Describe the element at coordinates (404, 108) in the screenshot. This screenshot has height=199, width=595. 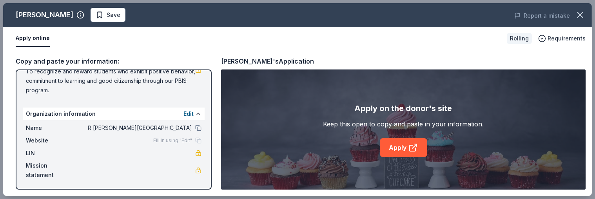
I see `div: Apply on the donor's site` at that location.